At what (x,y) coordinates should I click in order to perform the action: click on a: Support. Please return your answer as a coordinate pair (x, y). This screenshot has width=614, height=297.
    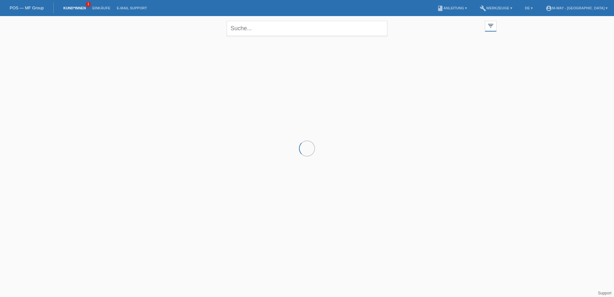
    Looking at the image, I should click on (605, 293).